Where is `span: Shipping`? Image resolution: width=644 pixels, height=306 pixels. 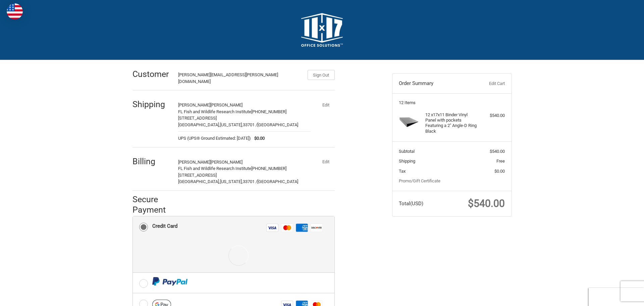 span: Shipping is located at coordinates (407, 161).